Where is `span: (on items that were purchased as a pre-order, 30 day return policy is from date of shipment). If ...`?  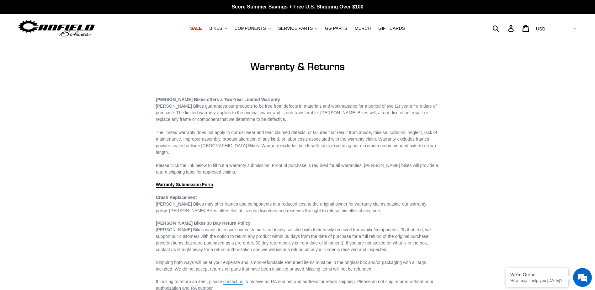
span: (on items that were purchased as a pre-order, 30 day return policy is from date of shipment). If ... is located at coordinates (292, 246).